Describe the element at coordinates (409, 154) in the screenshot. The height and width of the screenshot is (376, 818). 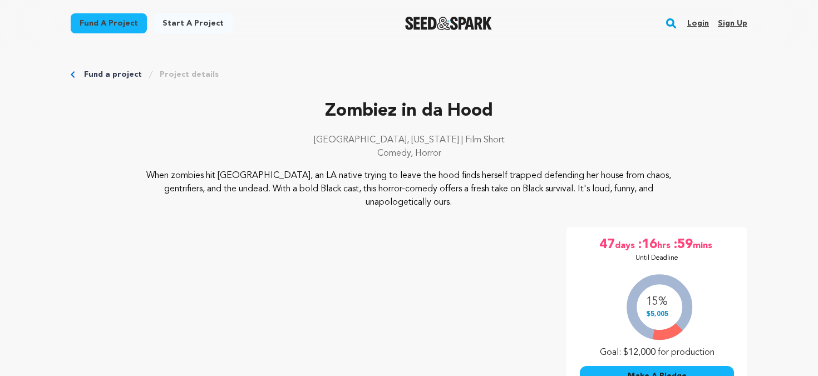
I see `p: Comedy, Horror` at that location.